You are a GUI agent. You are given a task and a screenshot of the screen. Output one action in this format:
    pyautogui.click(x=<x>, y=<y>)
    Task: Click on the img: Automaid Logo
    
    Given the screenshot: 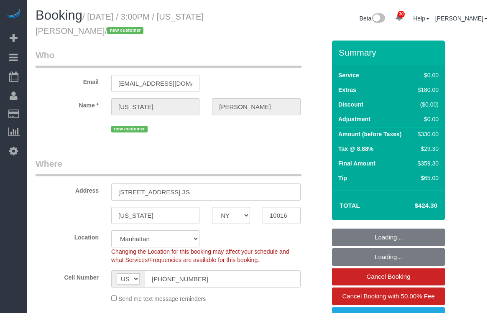 What is the action you would take?
    pyautogui.click(x=13, y=14)
    